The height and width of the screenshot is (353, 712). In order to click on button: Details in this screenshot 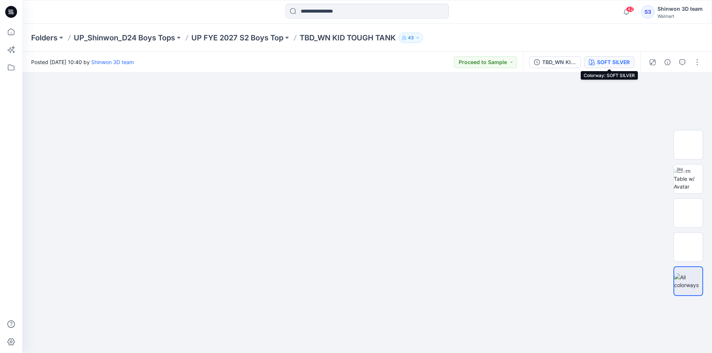, I will do `click(667, 62)`.